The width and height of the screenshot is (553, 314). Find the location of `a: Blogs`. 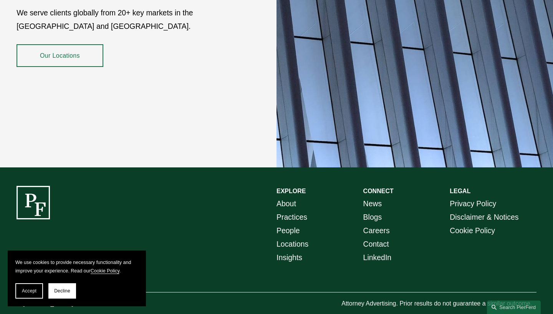

a: Blogs is located at coordinates (373, 217).